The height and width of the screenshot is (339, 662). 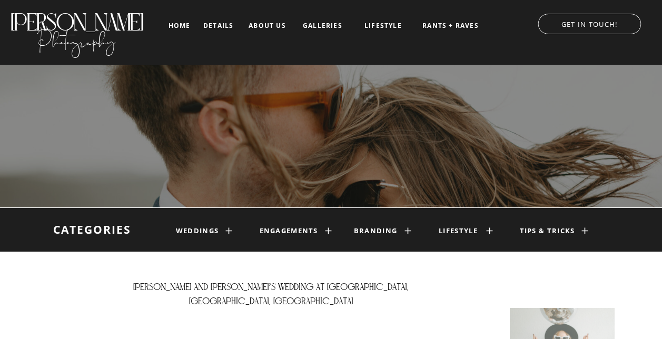 I want to click on nav: details, so click(x=218, y=25).